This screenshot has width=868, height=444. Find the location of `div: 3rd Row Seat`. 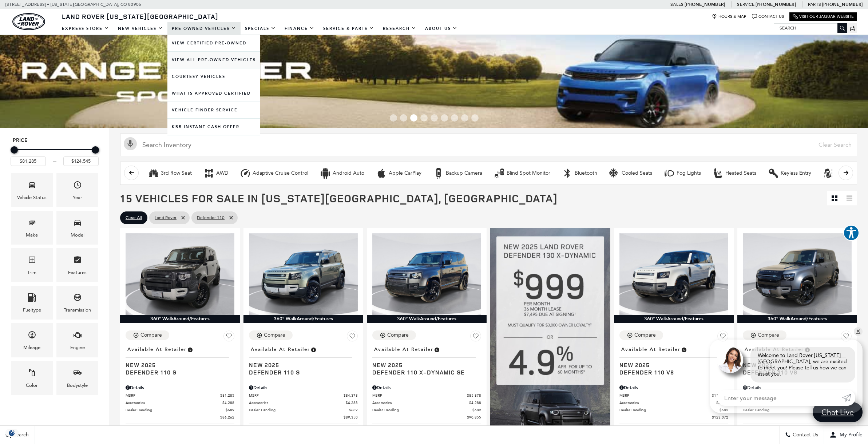

div: 3rd Row Seat is located at coordinates (176, 173).